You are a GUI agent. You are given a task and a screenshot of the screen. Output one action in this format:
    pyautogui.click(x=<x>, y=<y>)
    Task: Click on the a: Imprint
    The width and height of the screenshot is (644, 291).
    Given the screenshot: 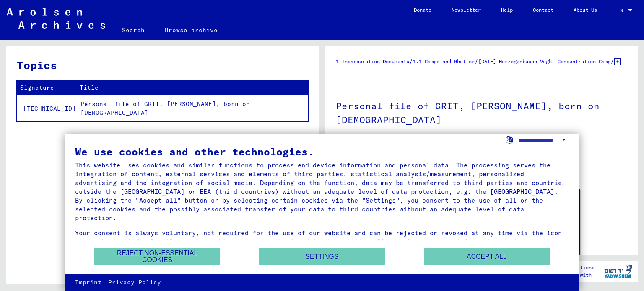 What is the action you would take?
    pyautogui.click(x=88, y=283)
    